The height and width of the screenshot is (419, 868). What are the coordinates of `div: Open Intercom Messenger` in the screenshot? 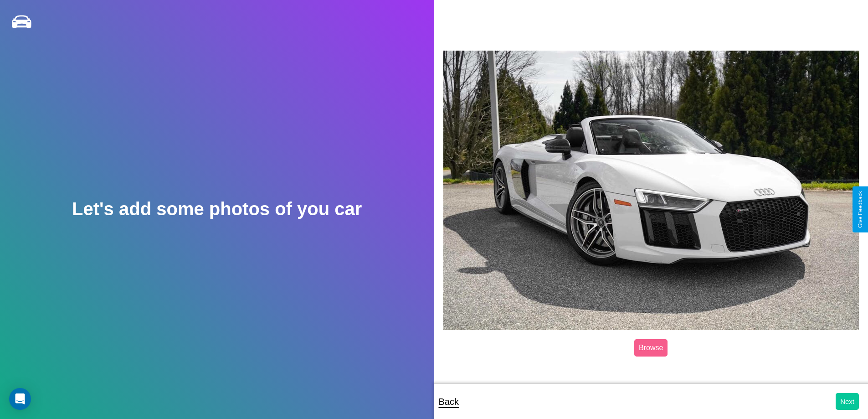 It's located at (20, 398).